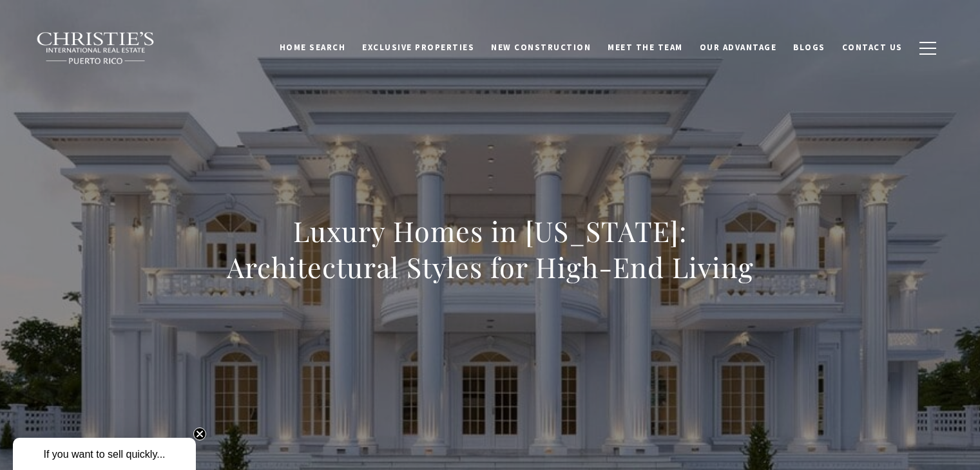 The height and width of the screenshot is (470, 980). What do you see at coordinates (809, 48) in the screenshot?
I see `a: Blogs` at bounding box center [809, 48].